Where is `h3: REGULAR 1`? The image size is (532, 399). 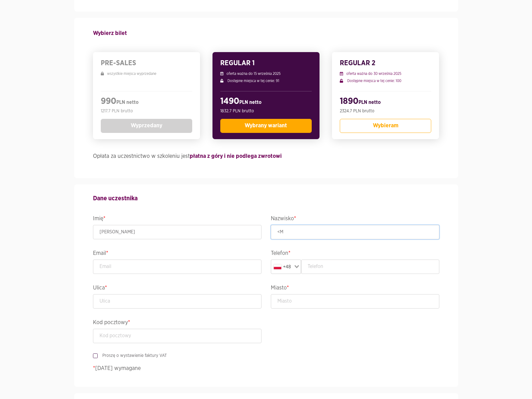 h3: REGULAR 1 is located at coordinates (266, 63).